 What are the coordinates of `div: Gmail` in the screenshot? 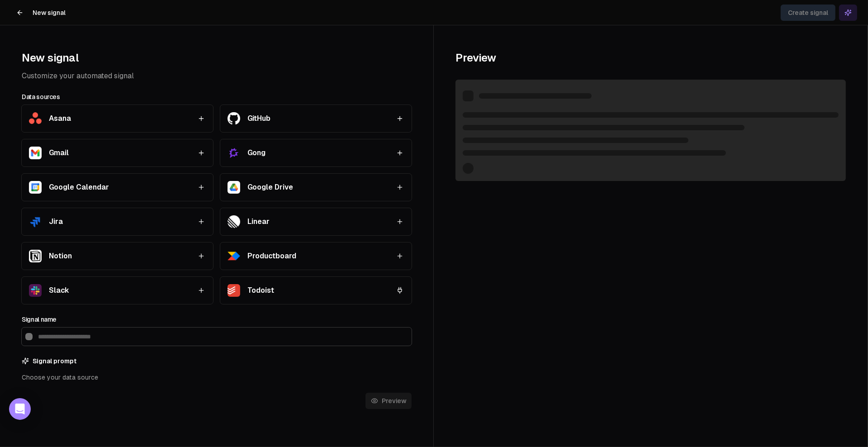 It's located at (59, 153).